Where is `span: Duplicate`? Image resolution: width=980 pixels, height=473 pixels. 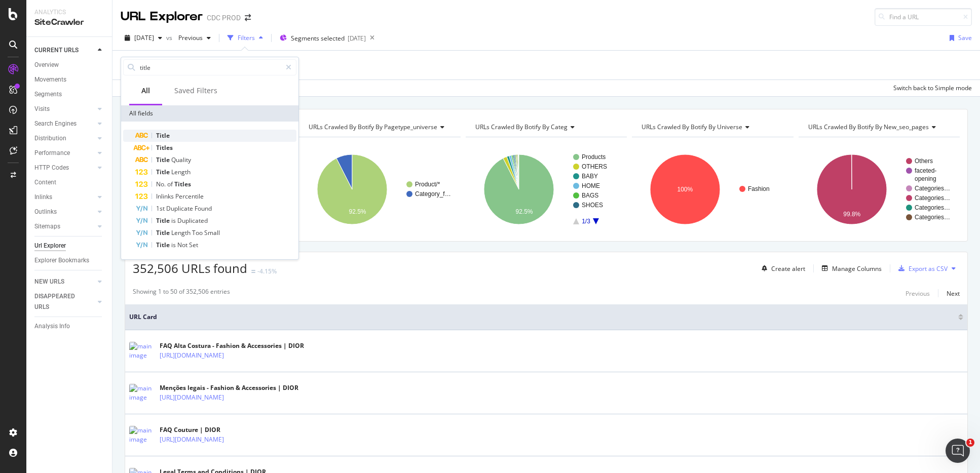
span: Duplicate is located at coordinates (181, 208).